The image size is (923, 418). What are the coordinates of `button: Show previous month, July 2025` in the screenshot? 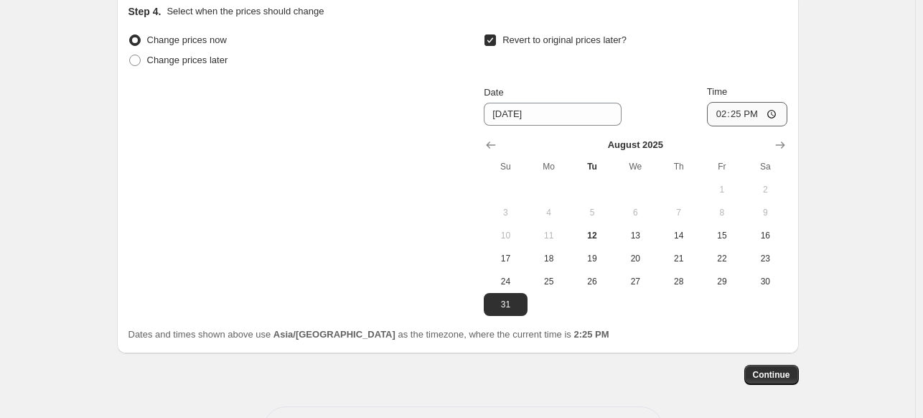 It's located at (491, 145).